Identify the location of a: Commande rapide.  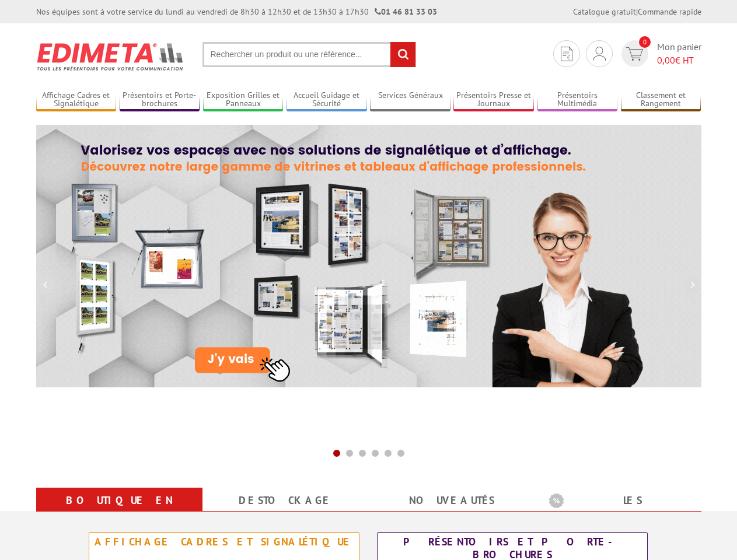
(669, 12).